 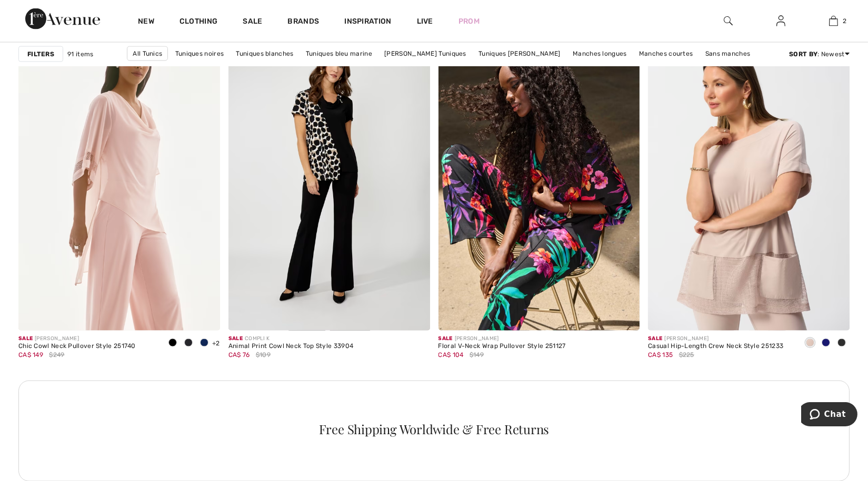 What do you see at coordinates (33, 12) in the screenshot?
I see `span: Chat` at bounding box center [33, 12].